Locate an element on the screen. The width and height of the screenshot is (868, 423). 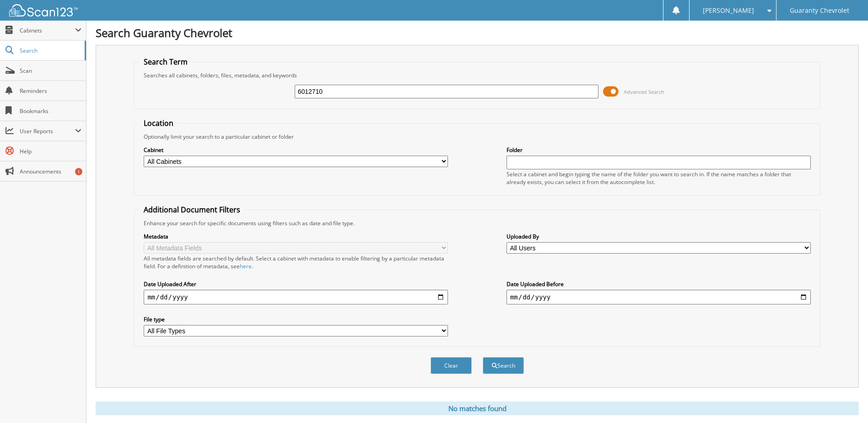
input: start is located at coordinates (296, 297).